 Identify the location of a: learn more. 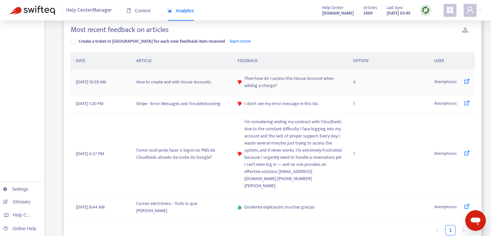
(240, 41).